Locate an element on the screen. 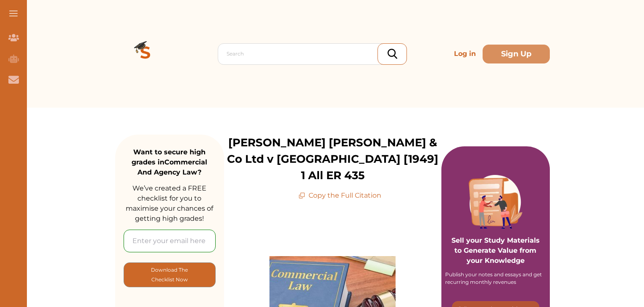 This screenshot has height=307, width=644. p: Log in is located at coordinates (465, 54).